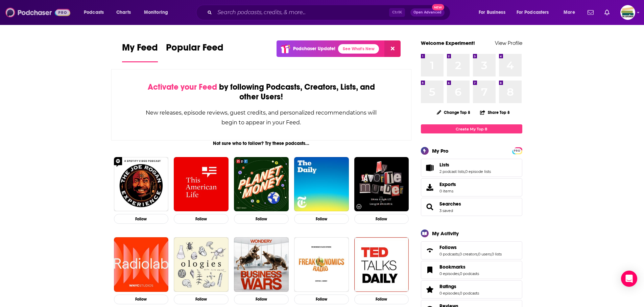  I want to click on span: Logged in as ExperimentPublicist, so click(627, 13).